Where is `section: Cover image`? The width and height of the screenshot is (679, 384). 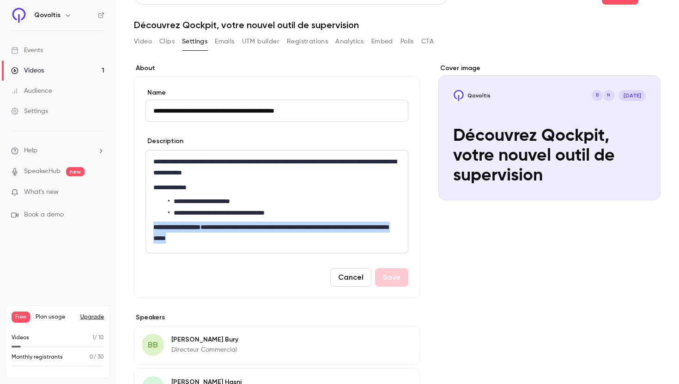
section: Cover image is located at coordinates (549, 132).